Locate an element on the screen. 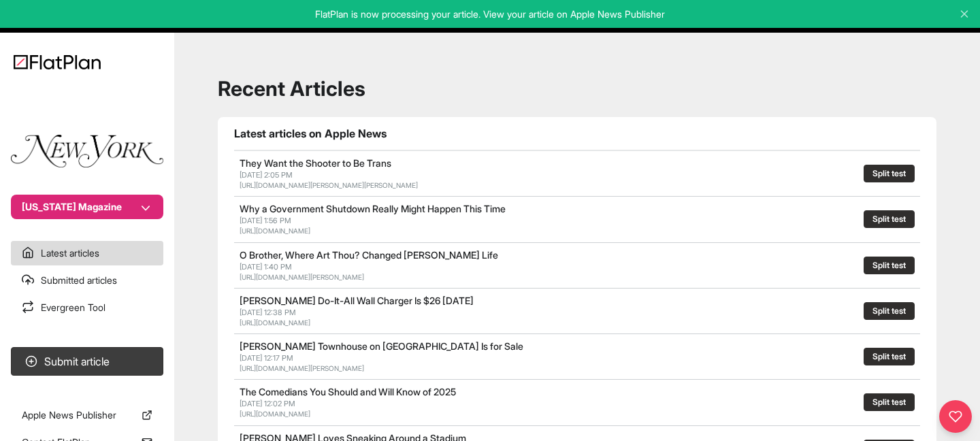 The height and width of the screenshot is (441, 980). img: Publication Logo is located at coordinates (88, 151).